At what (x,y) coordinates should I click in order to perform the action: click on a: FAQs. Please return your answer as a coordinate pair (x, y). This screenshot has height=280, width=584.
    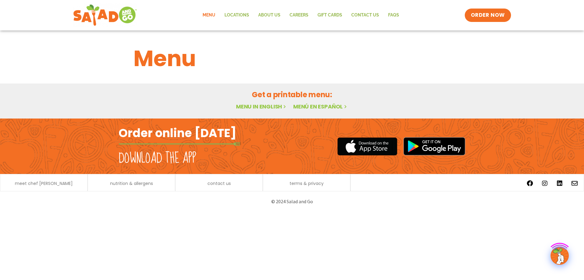
    Looking at the image, I should click on (394, 15).